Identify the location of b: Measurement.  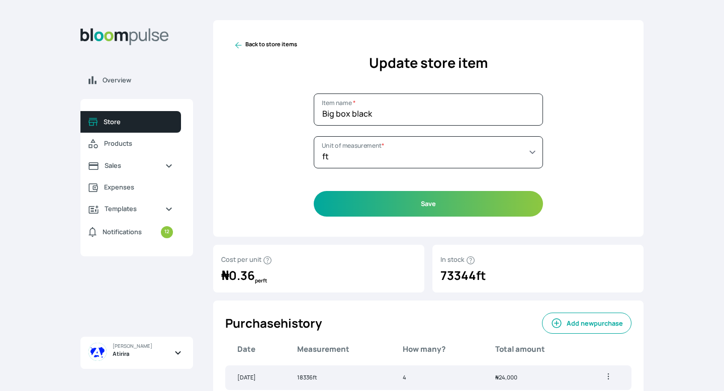
(323, 350).